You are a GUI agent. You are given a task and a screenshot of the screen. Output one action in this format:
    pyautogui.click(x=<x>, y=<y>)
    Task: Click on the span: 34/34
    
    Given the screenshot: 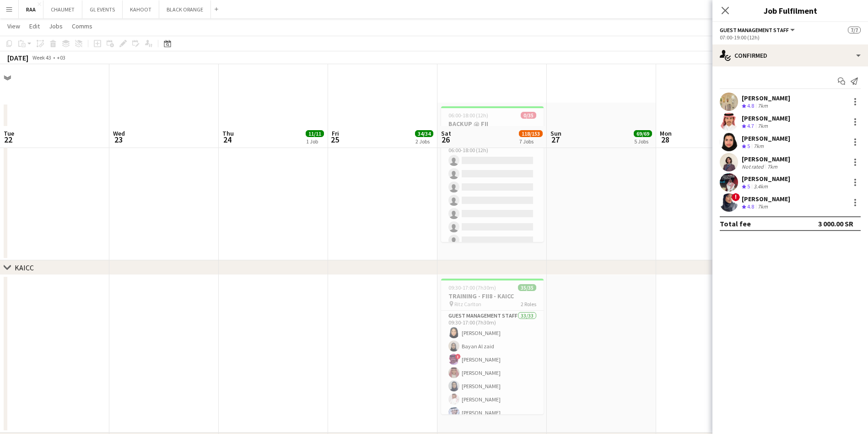 What is the action you would take?
    pyautogui.click(x=424, y=133)
    